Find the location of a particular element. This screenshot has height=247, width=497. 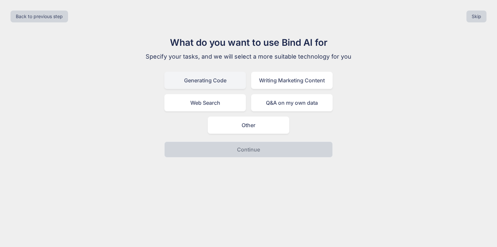

div: Other is located at coordinates (249, 125).